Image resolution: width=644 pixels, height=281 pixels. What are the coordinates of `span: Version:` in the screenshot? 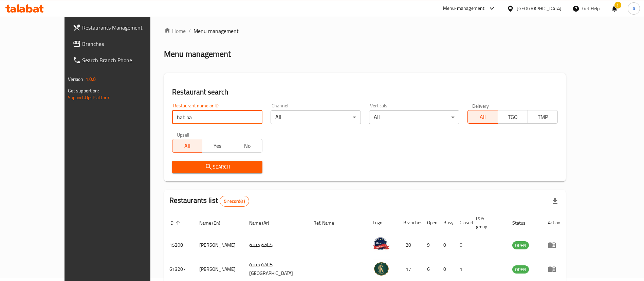 It's located at (76, 79).